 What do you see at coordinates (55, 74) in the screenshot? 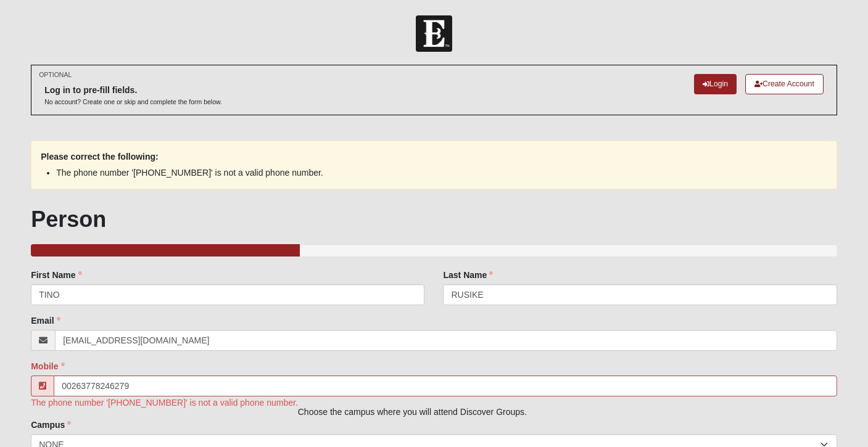
I see `small: OPTIONAL` at bounding box center [55, 74].